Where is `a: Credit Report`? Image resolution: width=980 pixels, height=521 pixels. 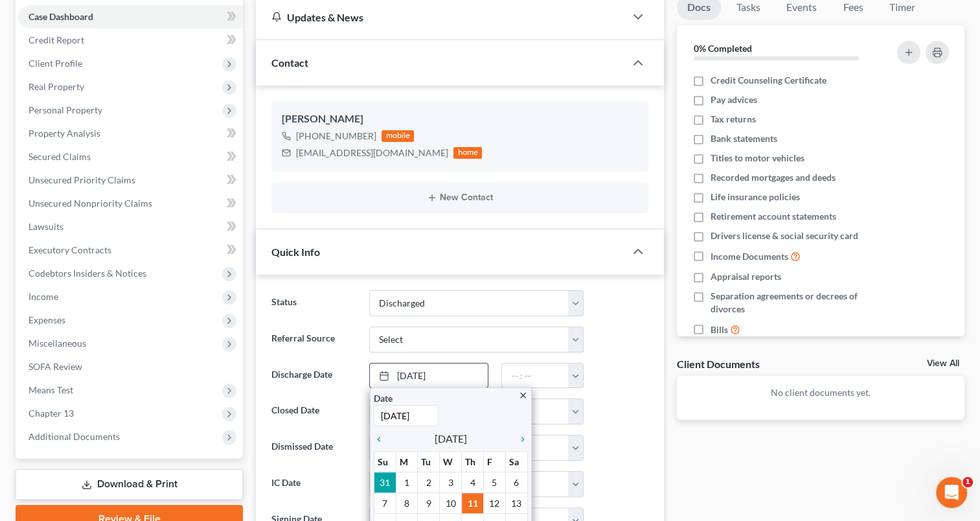
a: Credit Report is located at coordinates (130, 40).